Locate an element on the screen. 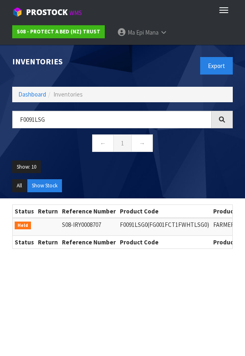 The image size is (245, 356). h1: Inventories is located at coordinates (64, 61).